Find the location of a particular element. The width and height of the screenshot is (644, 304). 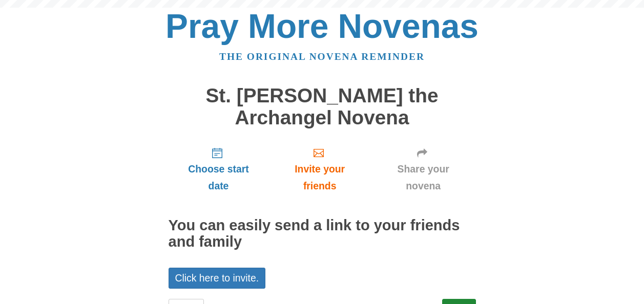

a: Share your novena is located at coordinates (423, 169).